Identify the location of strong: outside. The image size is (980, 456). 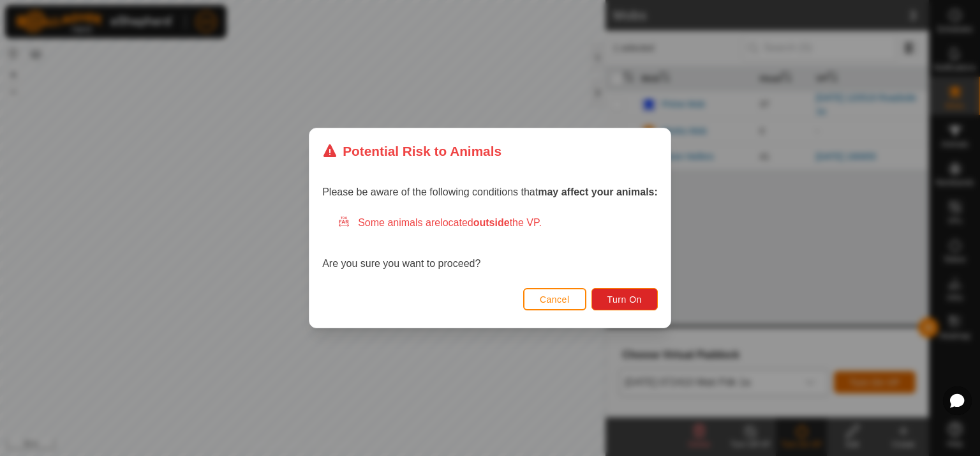
(491, 222).